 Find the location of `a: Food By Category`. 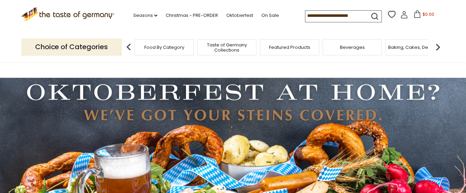

a: Food By Category is located at coordinates (164, 47).